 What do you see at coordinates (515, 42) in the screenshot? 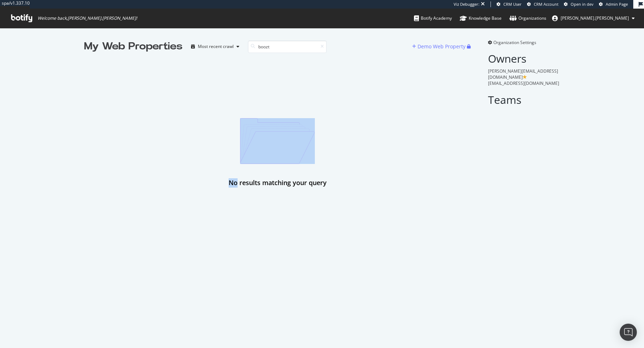
I see `span: Organization Settings` at bounding box center [515, 42].